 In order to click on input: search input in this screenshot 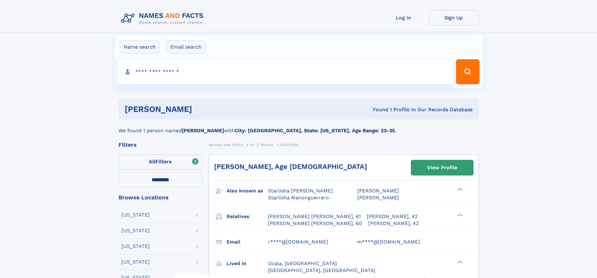, I will do `click(285, 72)`.